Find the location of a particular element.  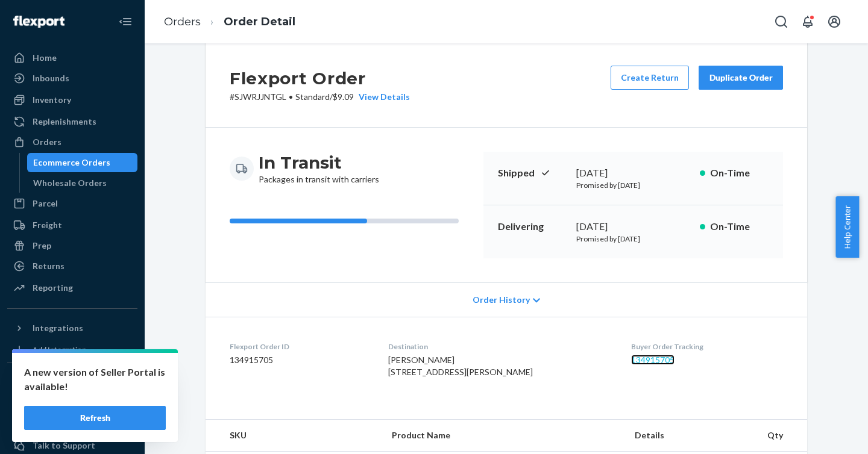

a: Returns is located at coordinates (72, 266).